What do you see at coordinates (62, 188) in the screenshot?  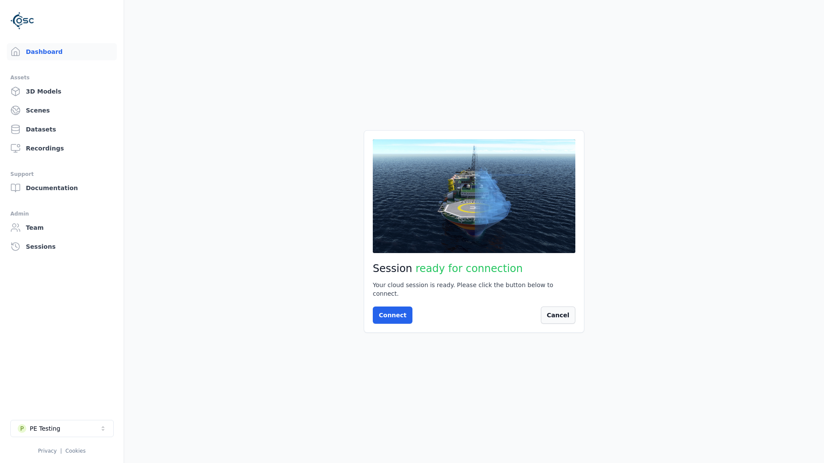 I see `a: Documentation` at bounding box center [62, 188].